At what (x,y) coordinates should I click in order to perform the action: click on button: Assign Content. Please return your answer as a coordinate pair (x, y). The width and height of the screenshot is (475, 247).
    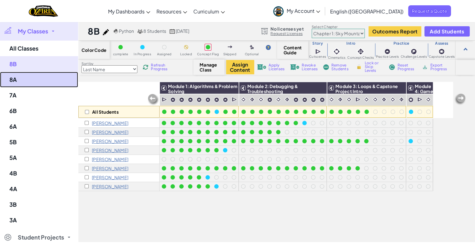
    Looking at the image, I should click on (240, 67).